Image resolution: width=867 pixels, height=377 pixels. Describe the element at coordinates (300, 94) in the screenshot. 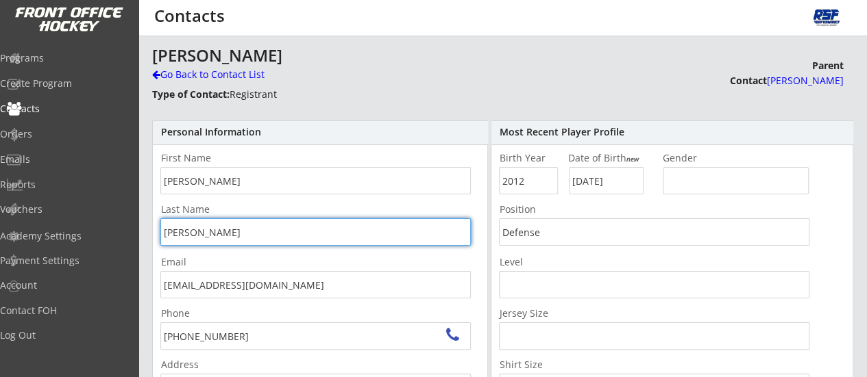

I see `div: Registrant` at that location.